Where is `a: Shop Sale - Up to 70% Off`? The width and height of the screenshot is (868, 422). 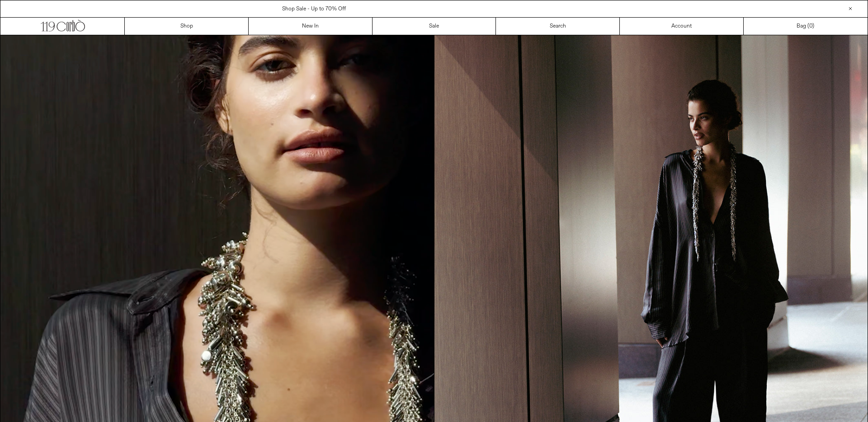
a: Shop Sale - Up to 70% Off is located at coordinates (314, 9).